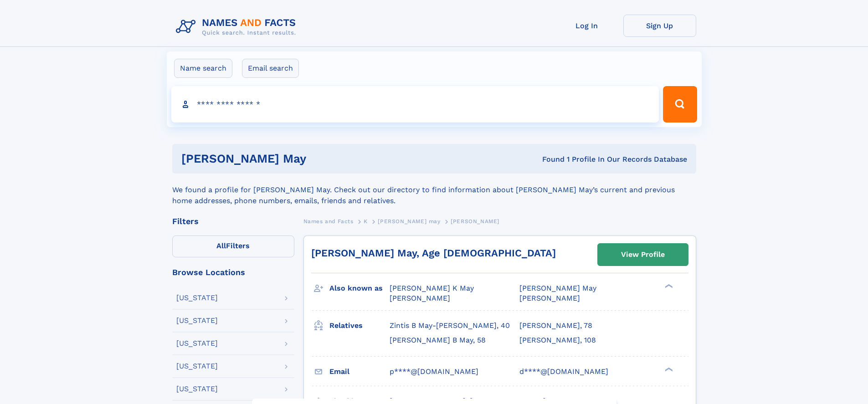 This screenshot has height=404, width=868. I want to click on a: View Profile, so click(643, 255).